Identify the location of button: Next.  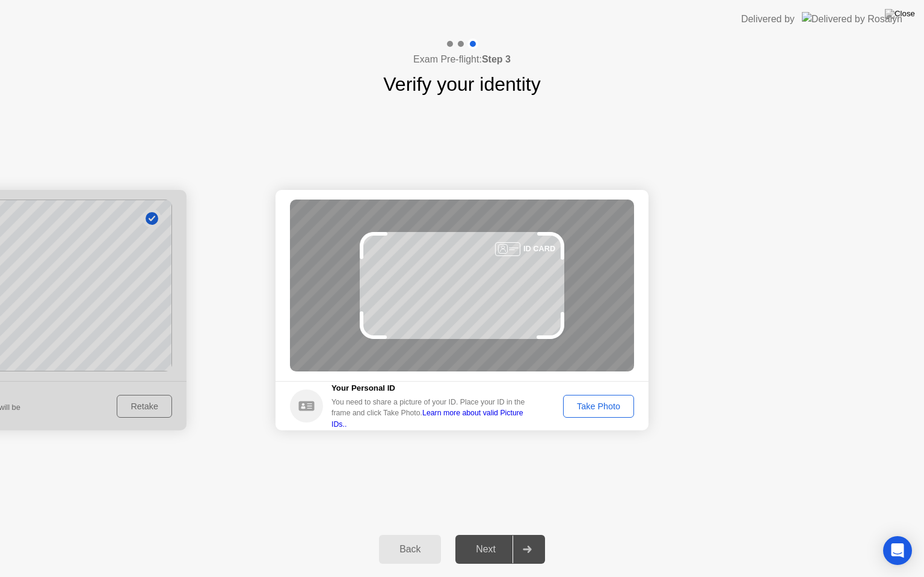
(500, 550).